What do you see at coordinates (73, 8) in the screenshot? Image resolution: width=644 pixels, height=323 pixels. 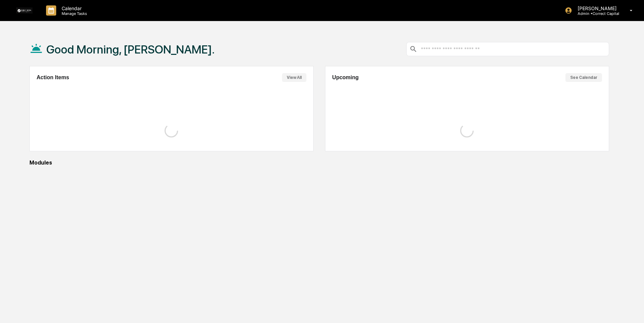 I see `p: Calendar` at bounding box center [73, 8].